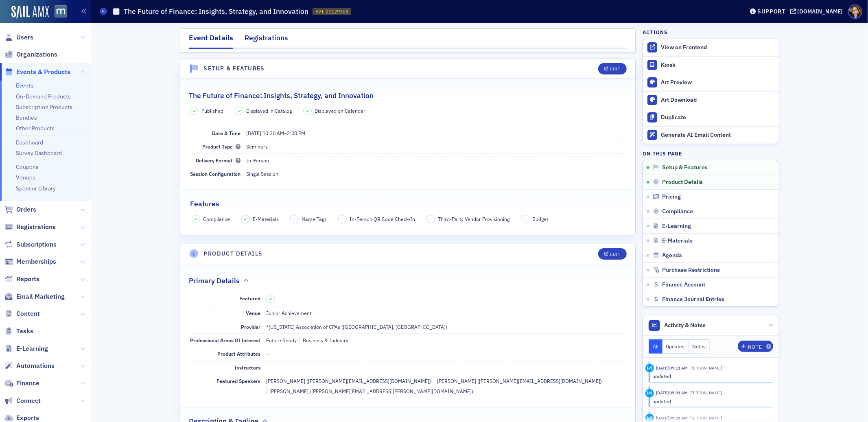  I want to click on span: Displayed on Calendar, so click(340, 110).